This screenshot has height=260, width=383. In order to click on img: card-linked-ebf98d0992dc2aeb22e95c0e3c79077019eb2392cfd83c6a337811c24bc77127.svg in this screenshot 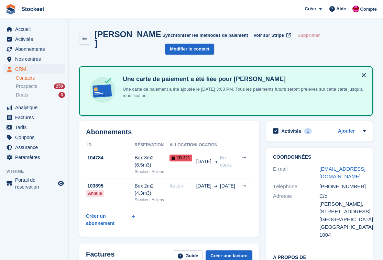, I will do `click(102, 90)`.